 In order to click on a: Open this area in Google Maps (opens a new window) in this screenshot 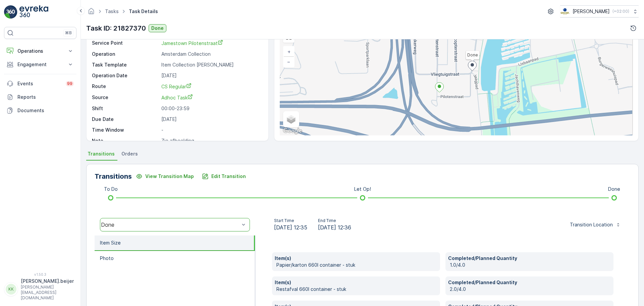, I will do `click(292, 131)`.